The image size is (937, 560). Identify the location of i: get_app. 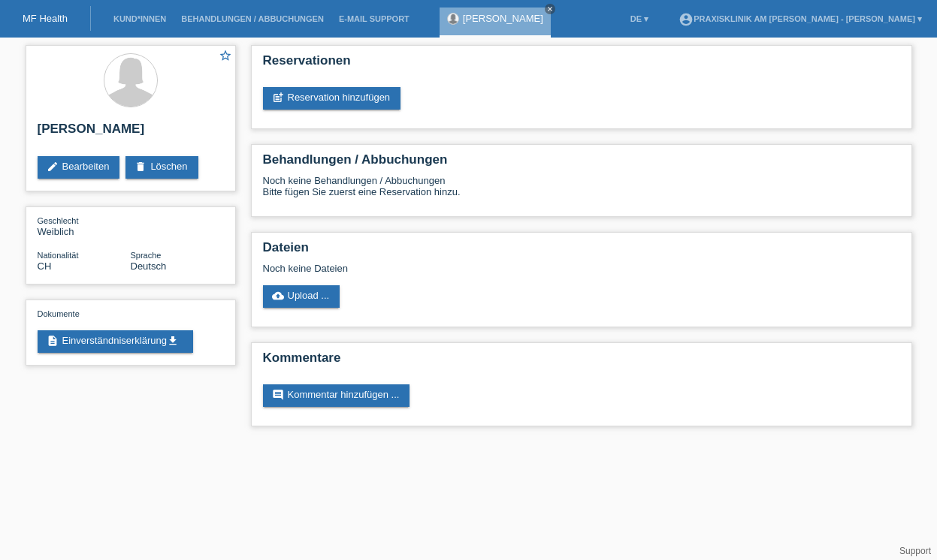
(172, 341).